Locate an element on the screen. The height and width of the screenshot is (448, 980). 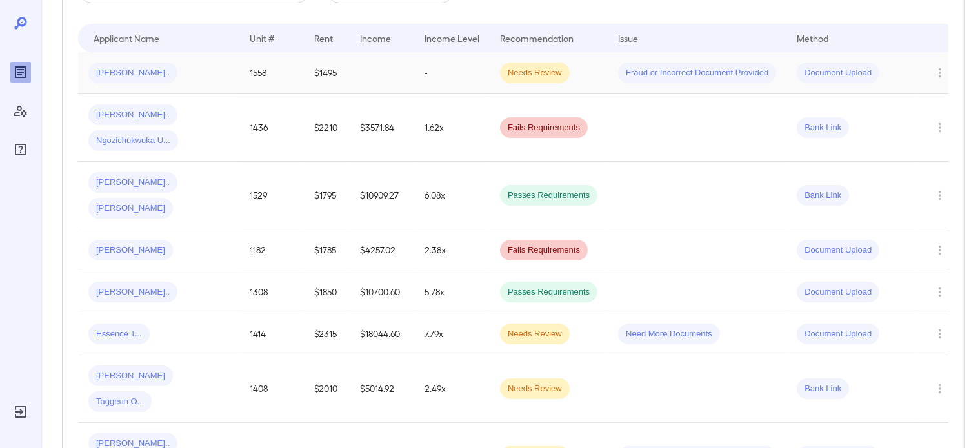
td: $2010 is located at coordinates (327, 389).